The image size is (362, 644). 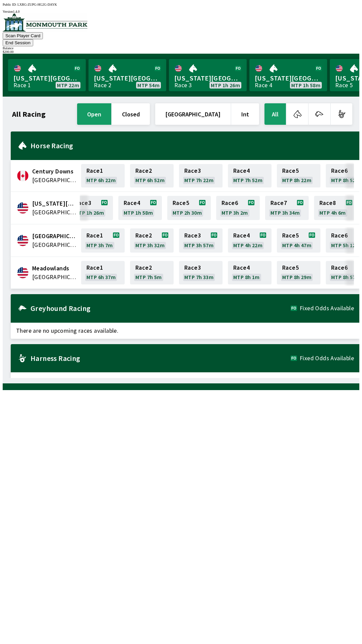 What do you see at coordinates (201, 240) in the screenshot?
I see `a: Race3MTP 3h 57m` at bounding box center [201, 240].